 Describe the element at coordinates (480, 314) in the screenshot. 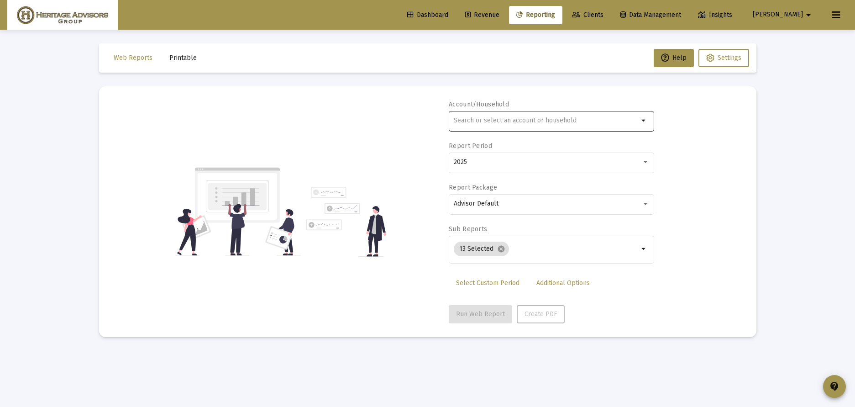

I see `button: Run Web Report` at that location.